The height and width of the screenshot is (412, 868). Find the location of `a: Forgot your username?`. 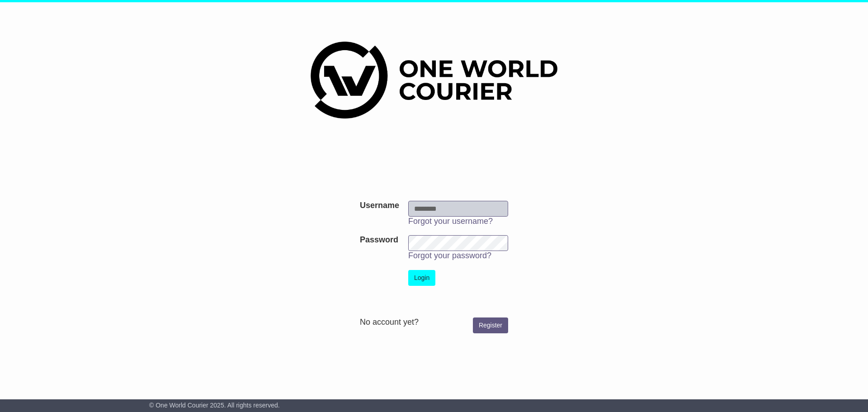

a: Forgot your username? is located at coordinates (450, 221).